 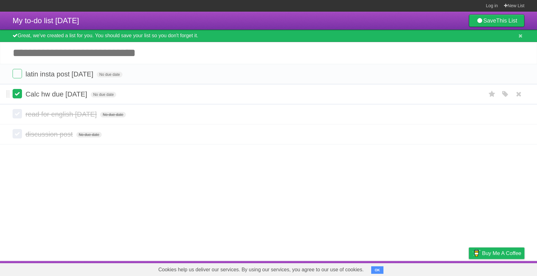 What do you see at coordinates (50, 134) in the screenshot?
I see `span: discussion post` at bounding box center [50, 134].